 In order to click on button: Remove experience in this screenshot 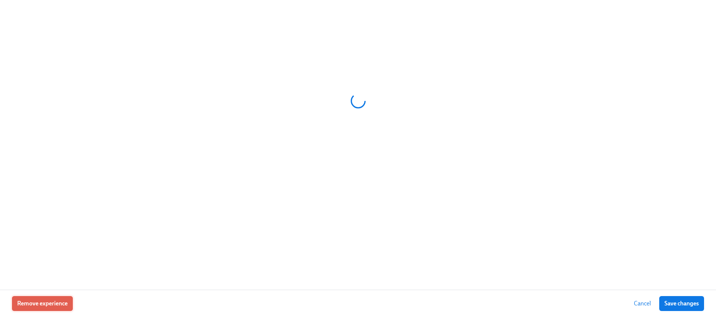, I will do `click(42, 303)`.